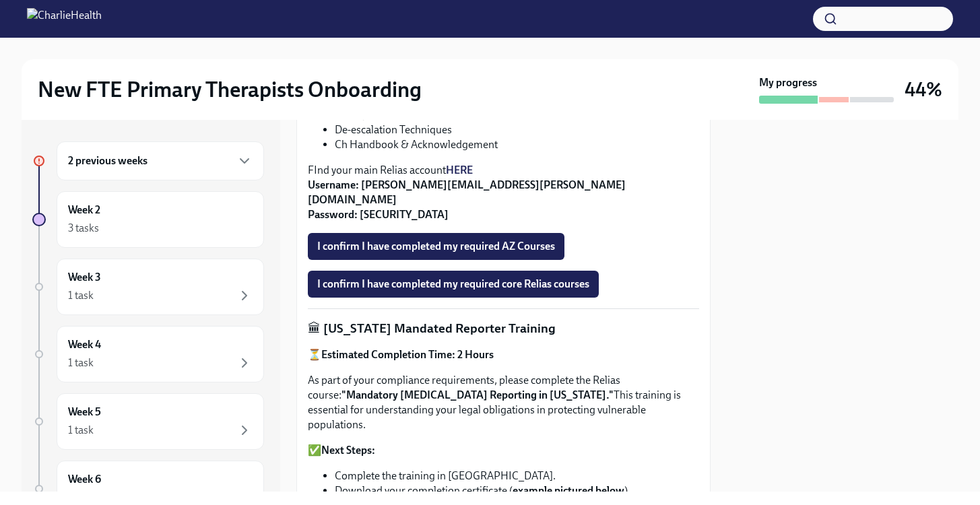  What do you see at coordinates (517, 130) in the screenshot?
I see `li: De-escalation Techniques` at bounding box center [517, 130].